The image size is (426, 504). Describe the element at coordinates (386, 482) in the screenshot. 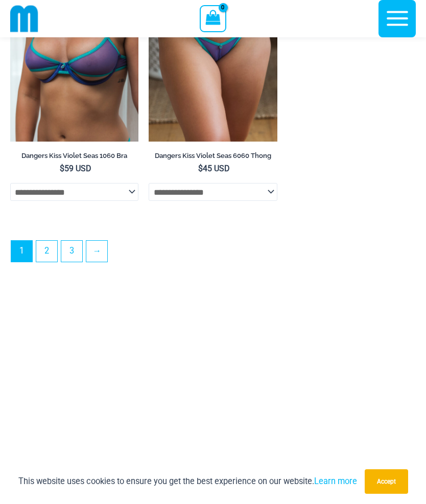

I see `button: Accept` at that location.